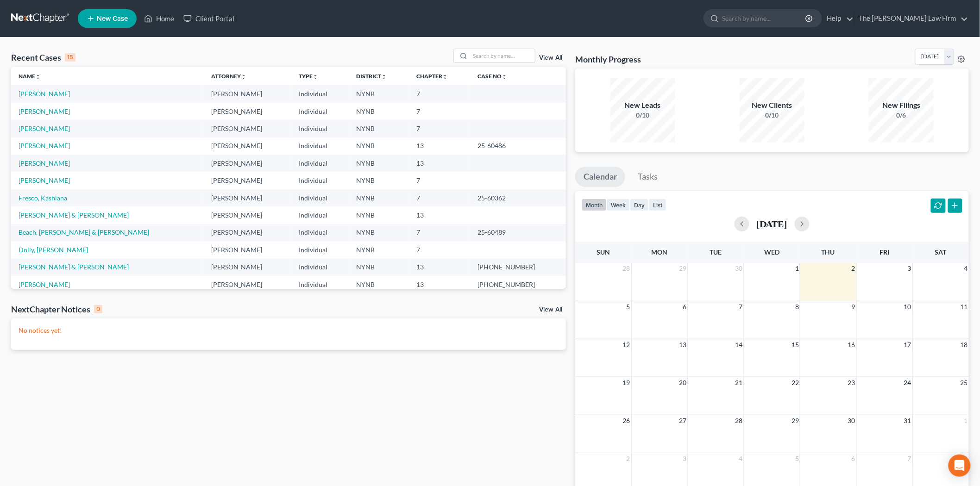 Image resolution: width=980 pixels, height=486 pixels. Describe the element at coordinates (907, 345) in the screenshot. I see `span: 17` at that location.